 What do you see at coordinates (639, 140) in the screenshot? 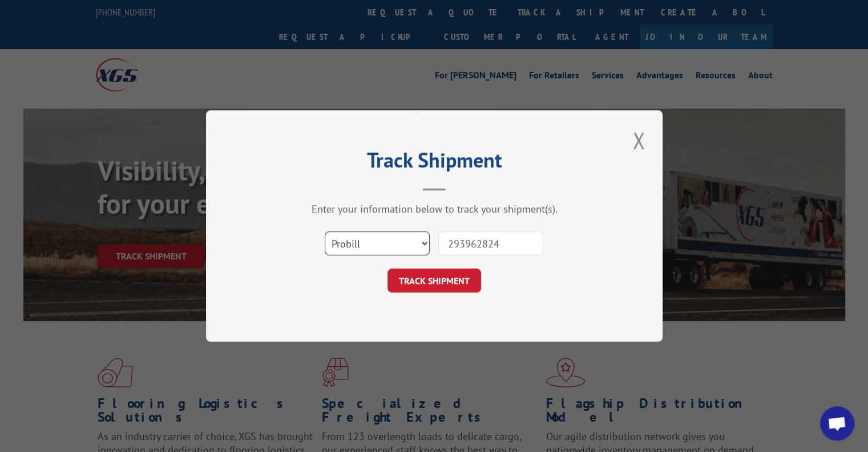
I see `button: Close modal` at bounding box center [639, 140].